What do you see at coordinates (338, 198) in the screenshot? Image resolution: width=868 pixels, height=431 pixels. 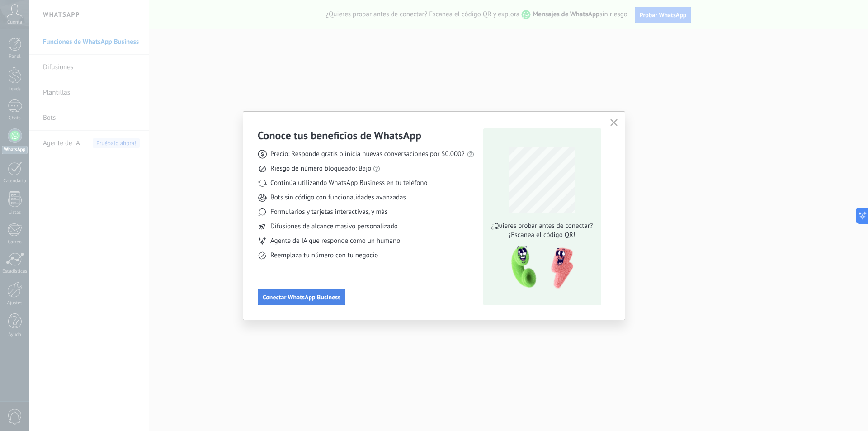 I see `span: Bots sin código con funcionalidades avanzadas` at bounding box center [338, 198].